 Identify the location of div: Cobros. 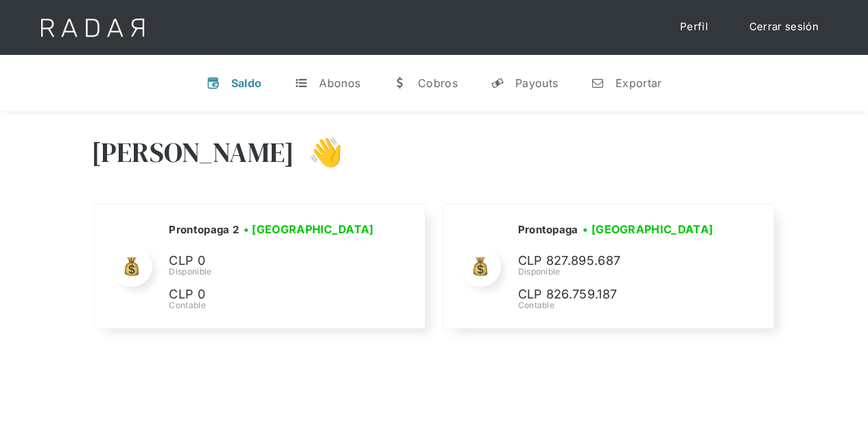
(437, 83).